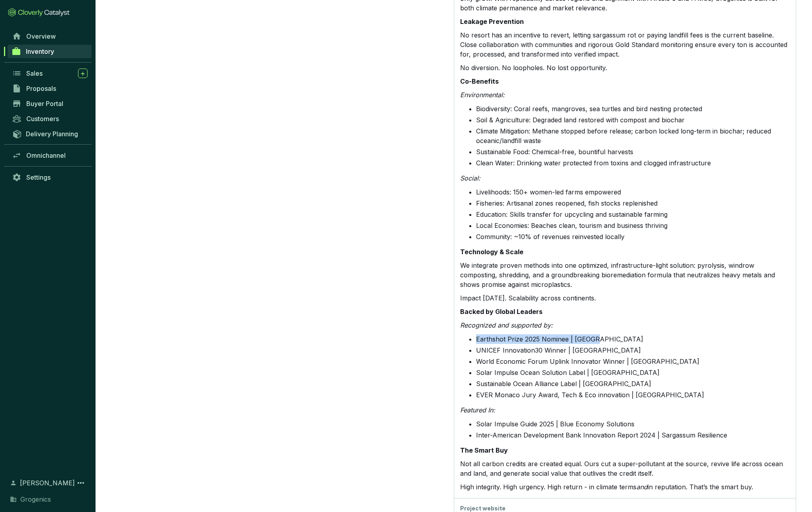 This screenshot has width=812, height=512. What do you see at coordinates (633, 163) in the screenshot?
I see `li: Clean Water: Drinking water protected from toxins and clogged infrastructure` at bounding box center [633, 163].